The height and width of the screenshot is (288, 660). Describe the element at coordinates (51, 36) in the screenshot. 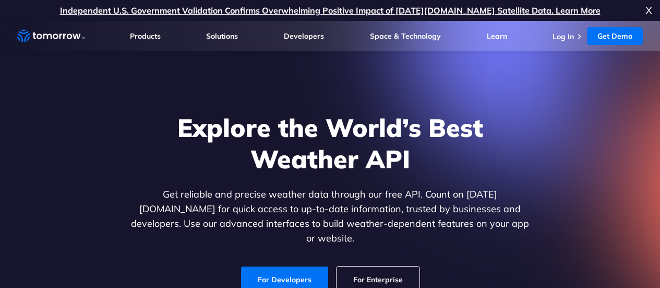

I see `a: Home link` at that location.